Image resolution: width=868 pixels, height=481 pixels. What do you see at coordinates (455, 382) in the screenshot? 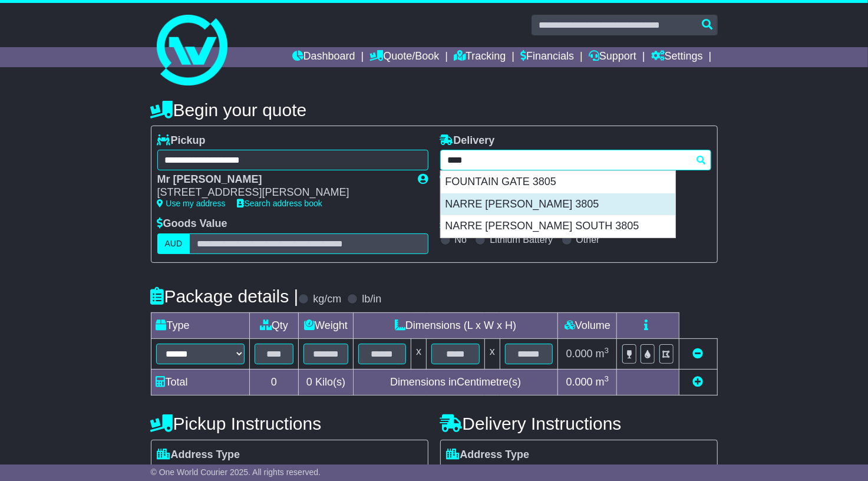
I see `td: Dimensions in Centimetre(s)` at bounding box center [455, 382].